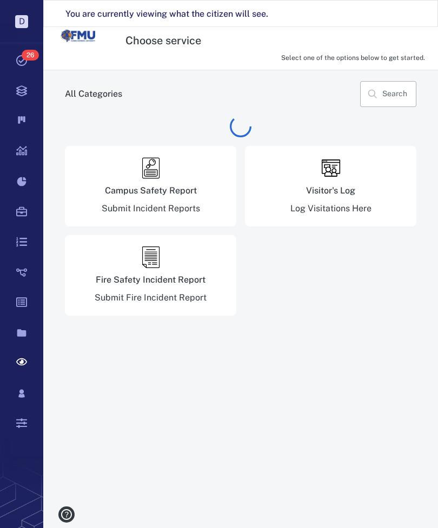 This screenshot has height=528, width=438. I want to click on p: Search, so click(395, 94).